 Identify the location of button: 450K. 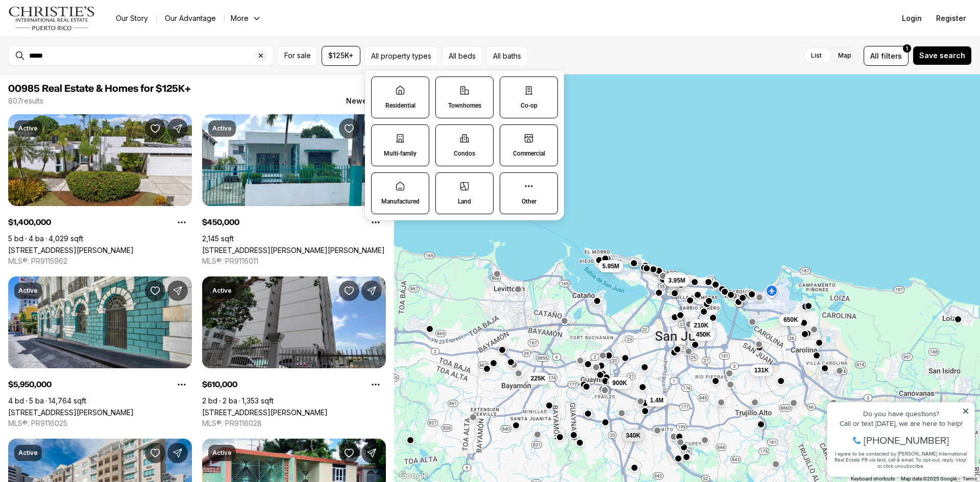
(703, 335).